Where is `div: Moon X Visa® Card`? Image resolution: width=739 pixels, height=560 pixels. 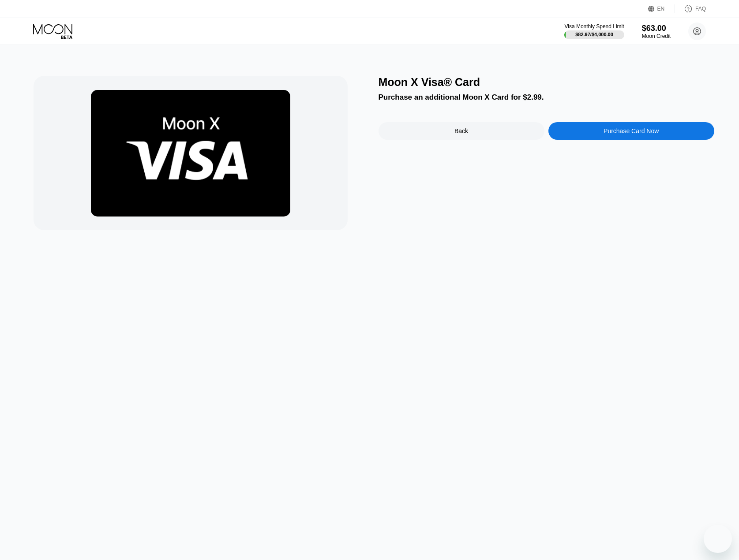 div: Moon X Visa® Card is located at coordinates (546, 82).